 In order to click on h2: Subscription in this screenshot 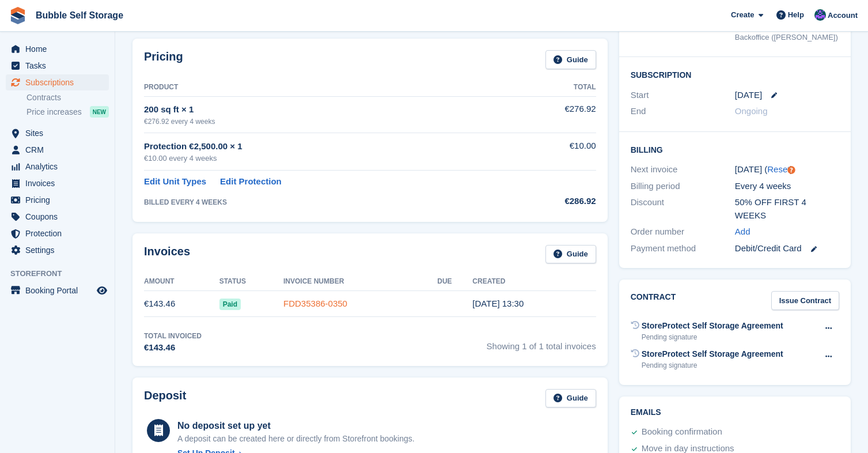, I will do `click(735, 75)`.